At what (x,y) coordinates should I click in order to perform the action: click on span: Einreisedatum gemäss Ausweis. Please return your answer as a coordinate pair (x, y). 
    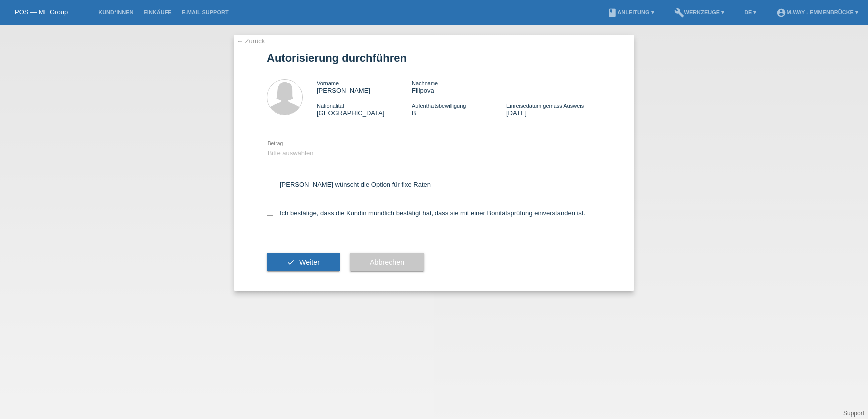
    Looking at the image, I should click on (545, 106).